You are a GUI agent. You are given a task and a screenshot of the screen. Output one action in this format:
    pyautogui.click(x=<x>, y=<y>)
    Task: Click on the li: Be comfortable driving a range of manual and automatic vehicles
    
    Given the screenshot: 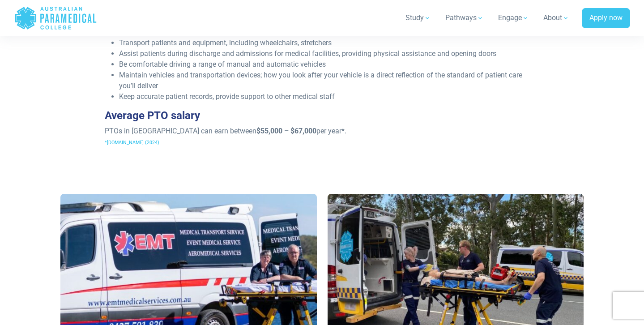 What is the action you would take?
    pyautogui.click(x=329, y=64)
    